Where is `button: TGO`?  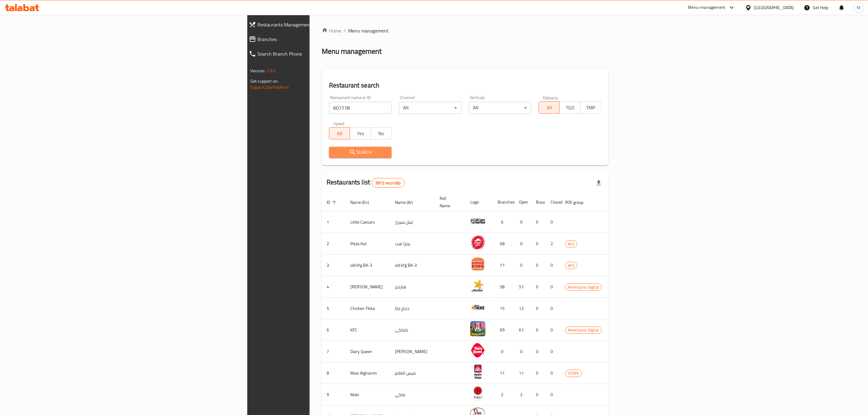 button: TGO is located at coordinates (570, 108).